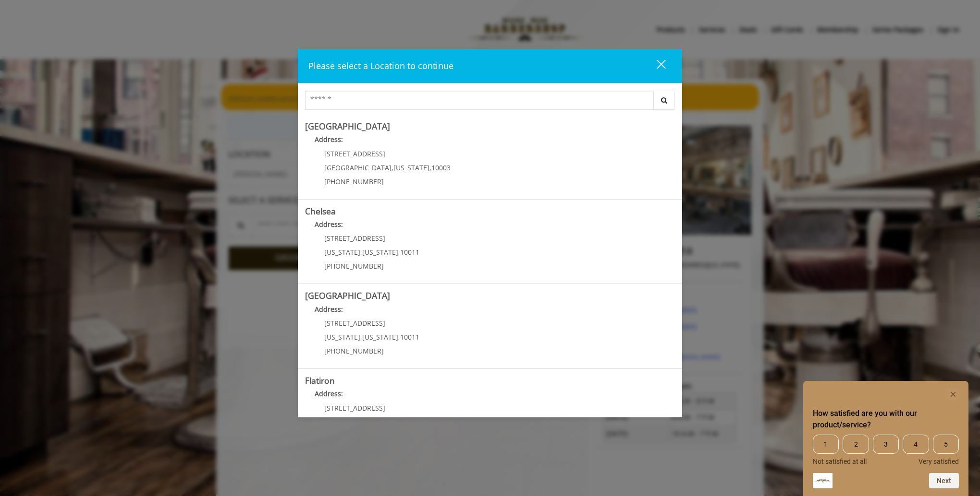 This screenshot has width=980, height=496. I want to click on button: Hide survey, so click(953, 394).